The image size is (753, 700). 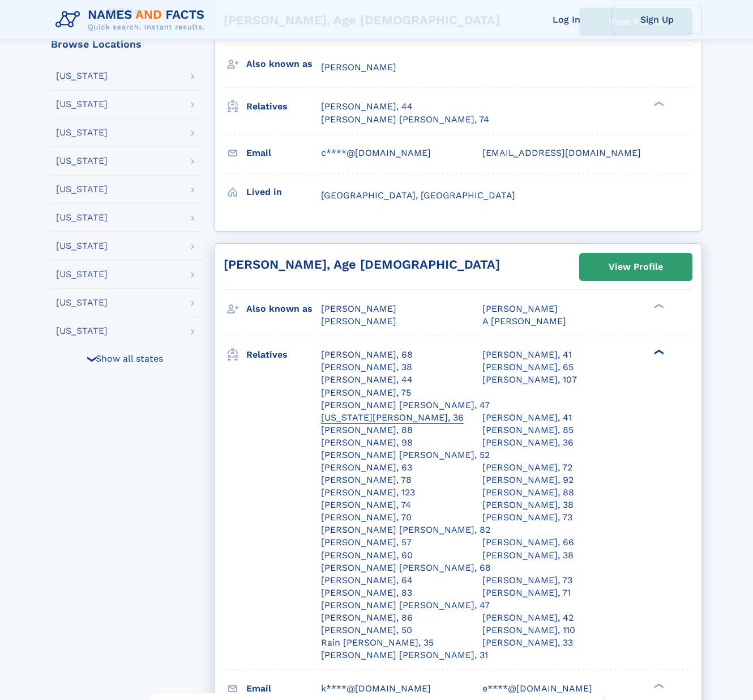 I want to click on h3: Email, so click(x=284, y=689).